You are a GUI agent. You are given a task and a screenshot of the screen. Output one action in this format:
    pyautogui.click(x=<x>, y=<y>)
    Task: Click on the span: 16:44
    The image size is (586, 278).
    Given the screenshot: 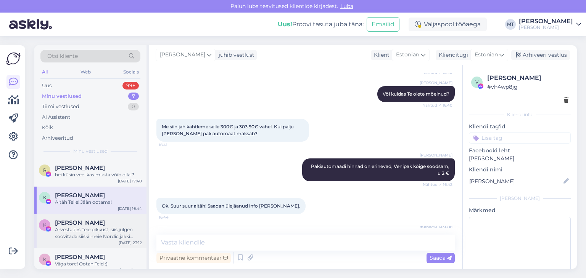 What is the action you would take?
    pyautogui.click(x=173, y=217)
    